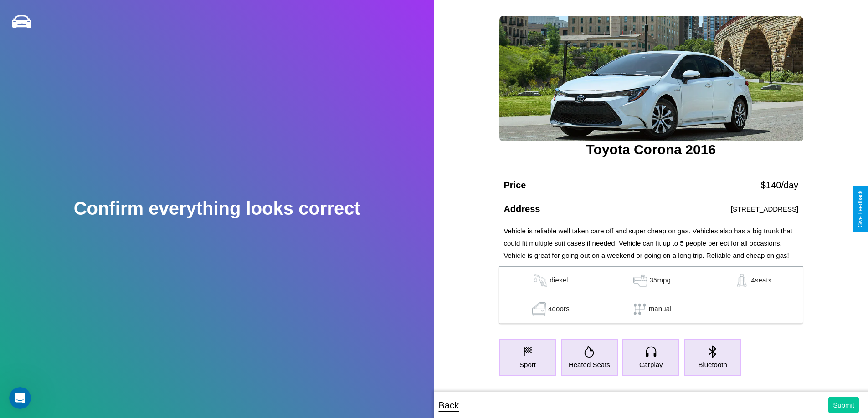 The image size is (868, 418). What do you see at coordinates (779, 186) in the screenshot?
I see `p: $ 140 /day` at bounding box center [779, 186].